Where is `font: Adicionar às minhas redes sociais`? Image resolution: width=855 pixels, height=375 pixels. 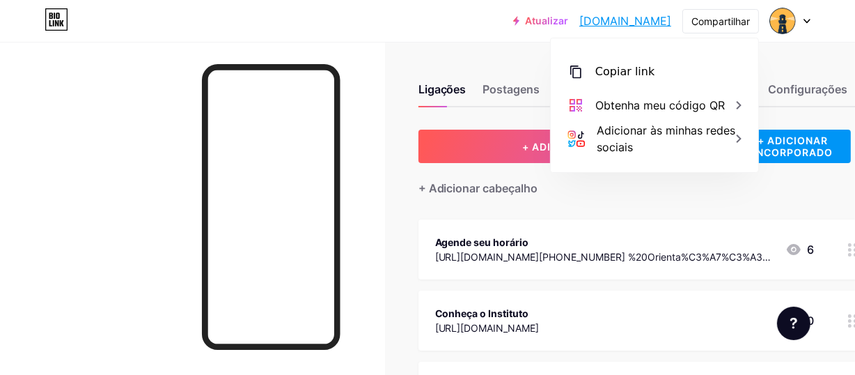
font: Adicionar às minhas redes sociais is located at coordinates (666, 139).